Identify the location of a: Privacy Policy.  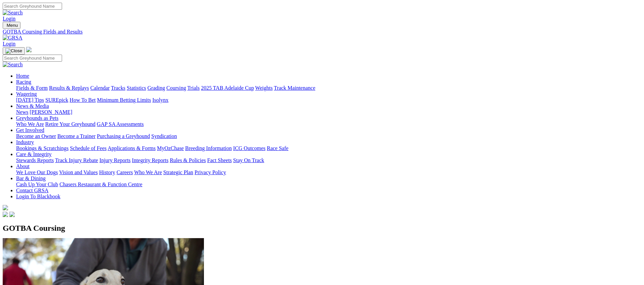
(210, 172).